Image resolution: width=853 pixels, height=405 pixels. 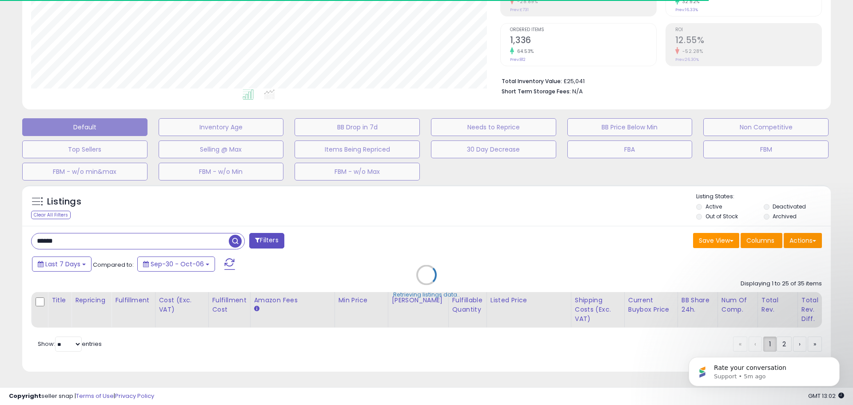 What do you see at coordinates (221, 149) in the screenshot?
I see `button: Selling @ Max` at bounding box center [221, 149].